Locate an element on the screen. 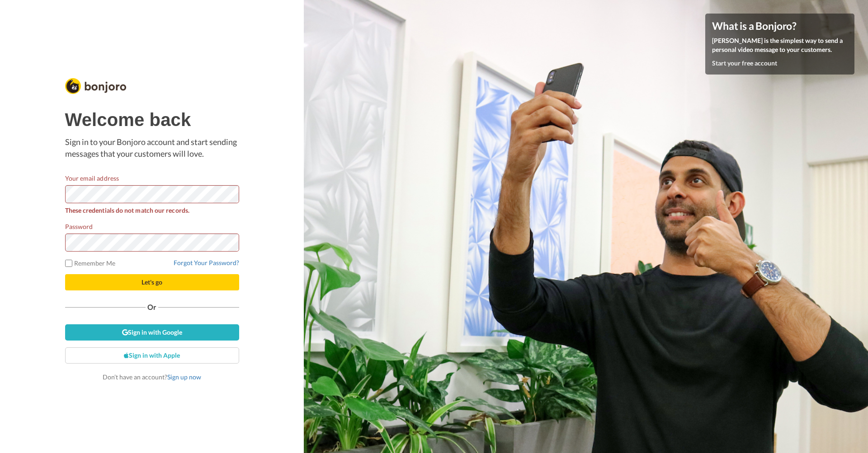 The width and height of the screenshot is (868, 453). input: Remember Me is located at coordinates (69, 264).